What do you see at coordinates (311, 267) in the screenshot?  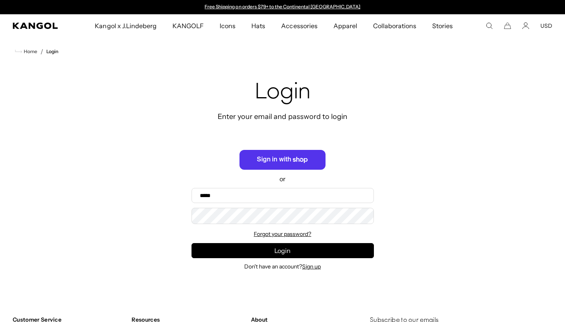 I see `a: Sign up` at bounding box center [311, 267].